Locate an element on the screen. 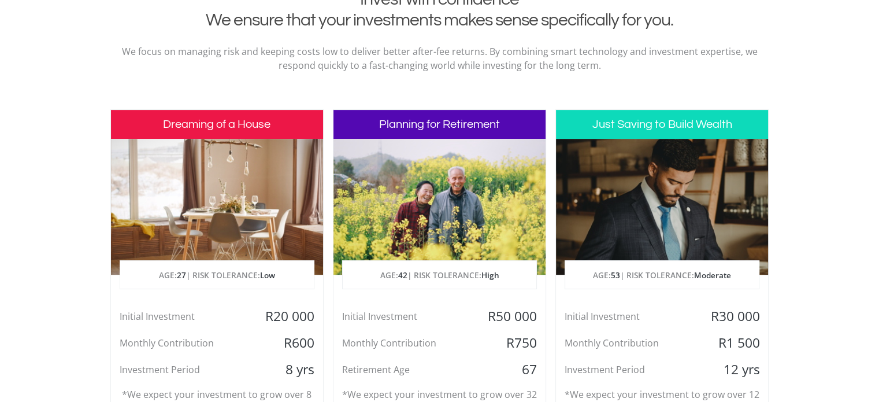 This screenshot has height=402, width=879. h3: Just Saving to Build Wealth is located at coordinates (662, 124).